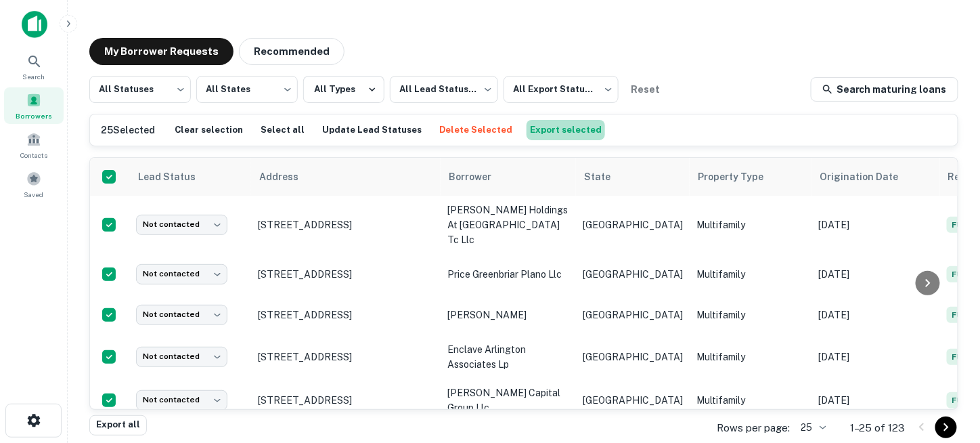 Image resolution: width=980 pixels, height=443 pixels. I want to click on div: Borrowers, so click(34, 106).